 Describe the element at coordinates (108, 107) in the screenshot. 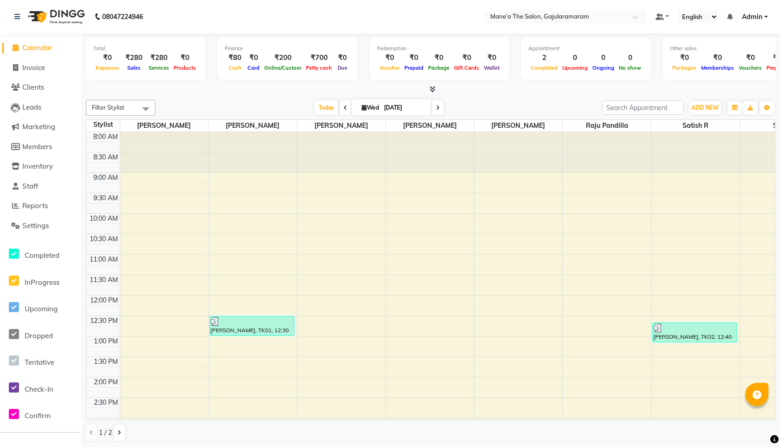

I see `span: Filter Stylist` at that location.